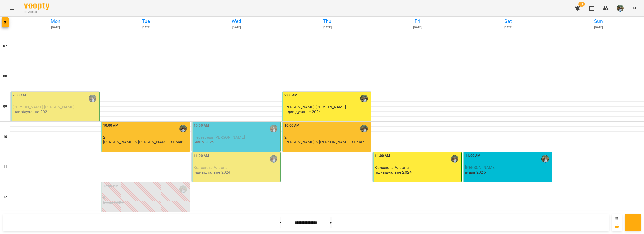 This screenshot has height=234, width=644. Describe the element at coordinates (327, 21) in the screenshot. I see `h6: Thu` at that location.